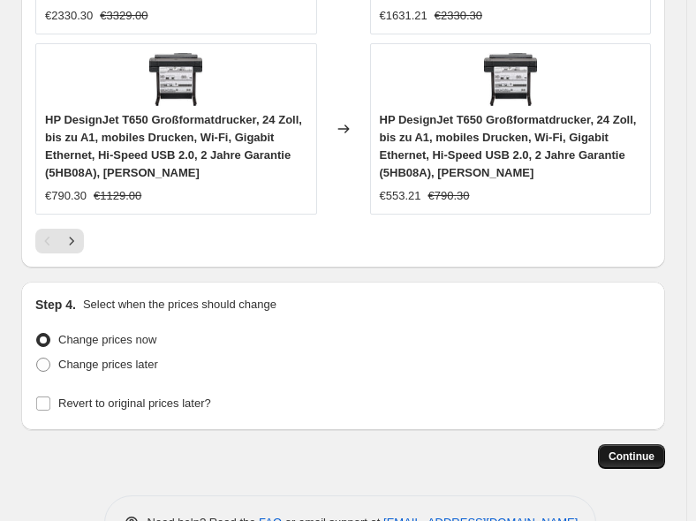 The image size is (696, 521). I want to click on p: Select when the prices should change, so click(179, 305).